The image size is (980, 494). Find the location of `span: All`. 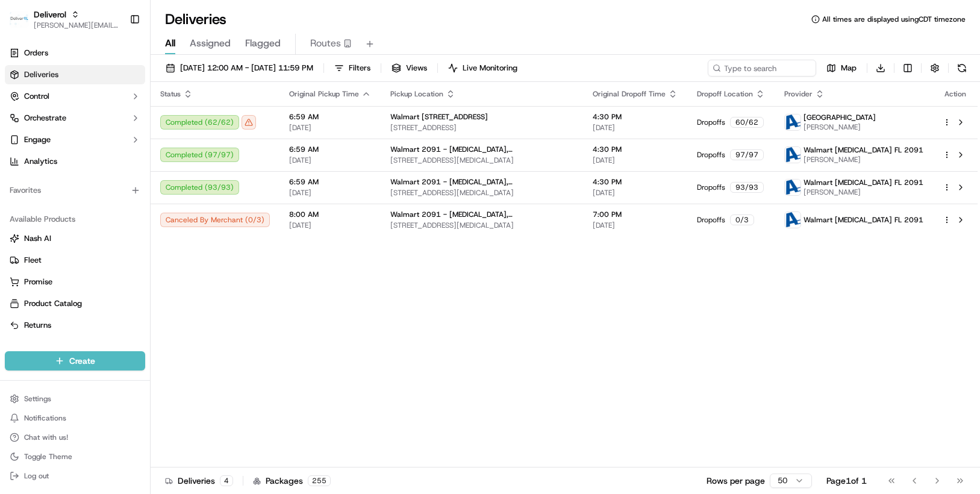

span: All is located at coordinates (170, 43).